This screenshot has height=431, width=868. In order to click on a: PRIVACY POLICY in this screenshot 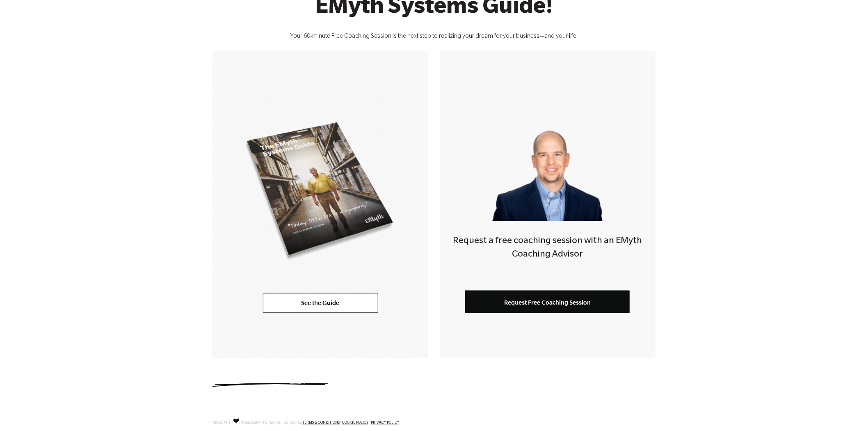, I will do `click(385, 422)`.